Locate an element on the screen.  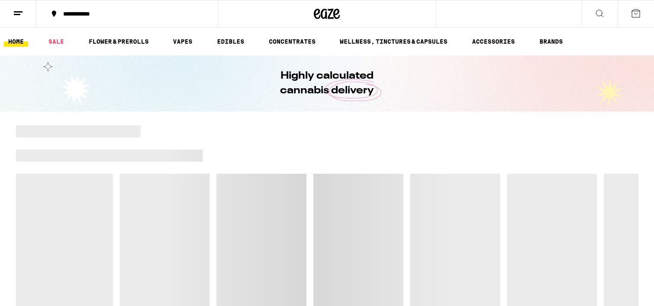
a: EDIBLES is located at coordinates (231, 42).